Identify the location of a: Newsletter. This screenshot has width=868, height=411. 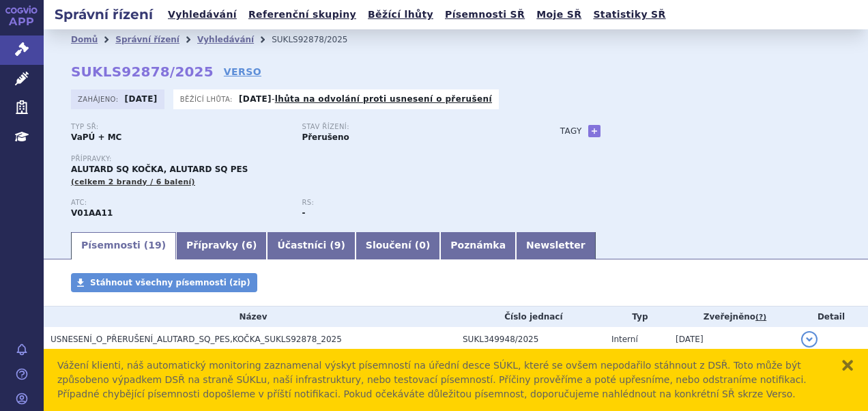
(555, 246).